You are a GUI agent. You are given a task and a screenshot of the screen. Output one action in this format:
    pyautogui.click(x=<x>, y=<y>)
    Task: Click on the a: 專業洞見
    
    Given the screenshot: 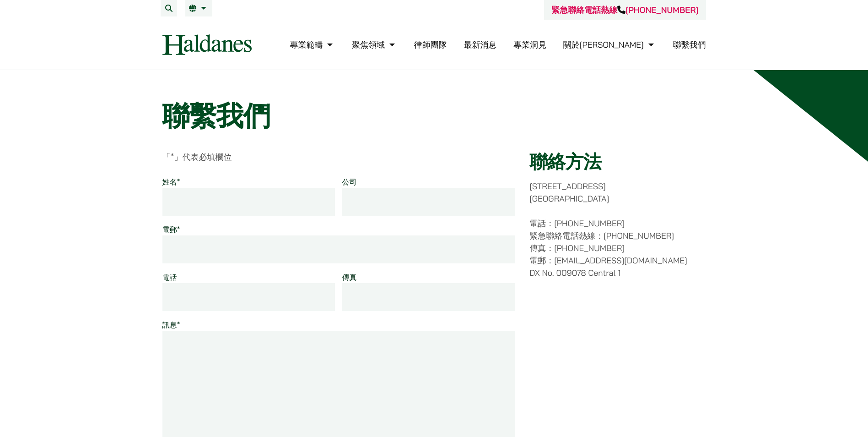 What is the action you would take?
    pyautogui.click(x=530, y=44)
    